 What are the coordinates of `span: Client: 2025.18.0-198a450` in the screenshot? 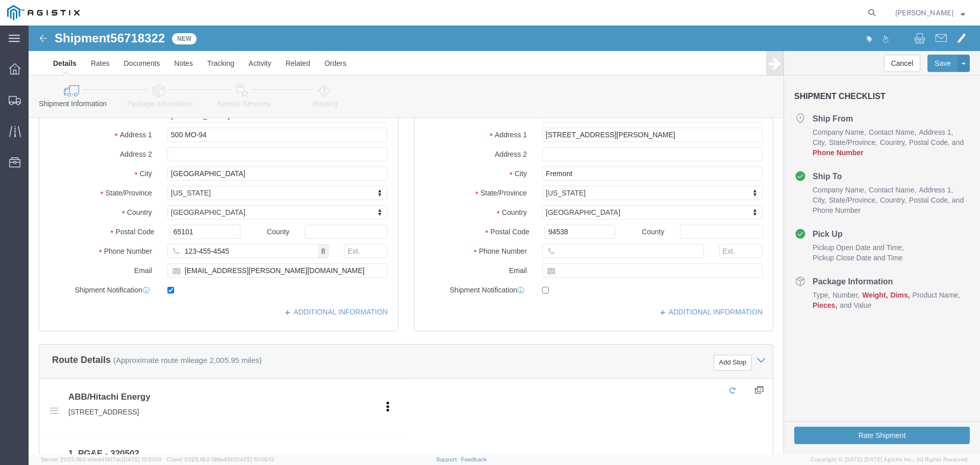 It's located at (220, 459).